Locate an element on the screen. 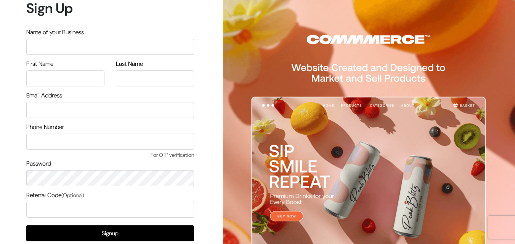  span: (Optional) is located at coordinates (73, 196).